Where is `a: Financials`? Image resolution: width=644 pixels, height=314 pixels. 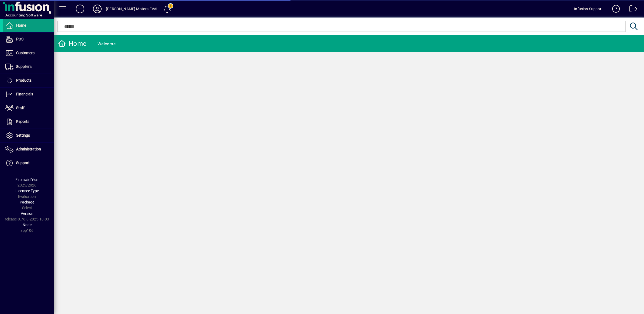
a: Financials is located at coordinates (28, 95).